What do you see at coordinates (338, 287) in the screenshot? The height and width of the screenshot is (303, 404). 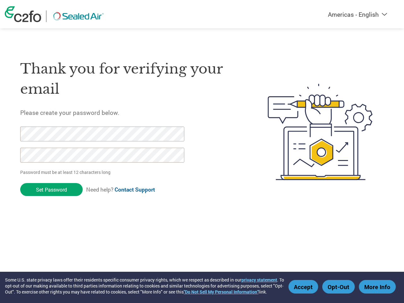 I see `button: Opt-Out` at bounding box center [338, 287].